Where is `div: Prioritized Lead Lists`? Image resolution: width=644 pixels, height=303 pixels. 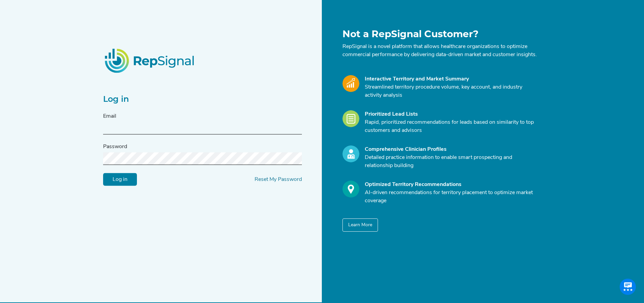
div: Prioritized Lead Lists is located at coordinates (451, 114).